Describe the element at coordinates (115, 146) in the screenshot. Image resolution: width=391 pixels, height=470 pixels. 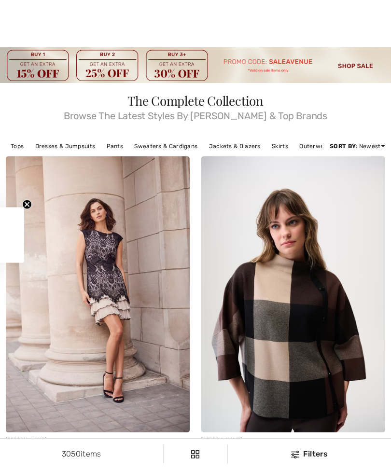
I see `a: Pants` at that location.